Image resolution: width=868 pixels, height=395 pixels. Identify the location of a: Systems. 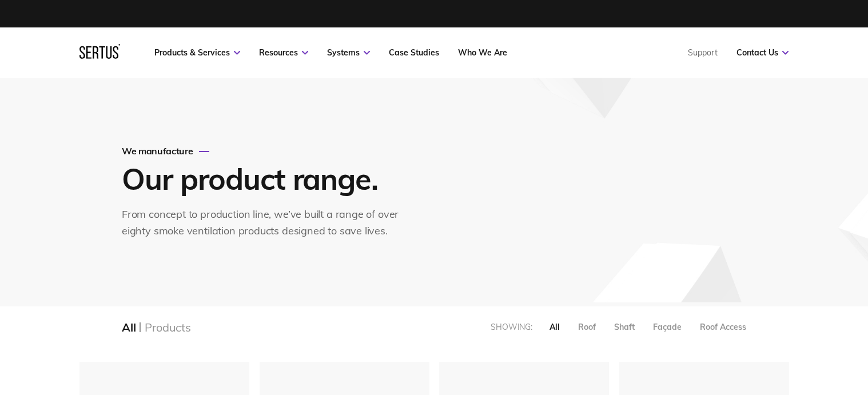
(348, 53).